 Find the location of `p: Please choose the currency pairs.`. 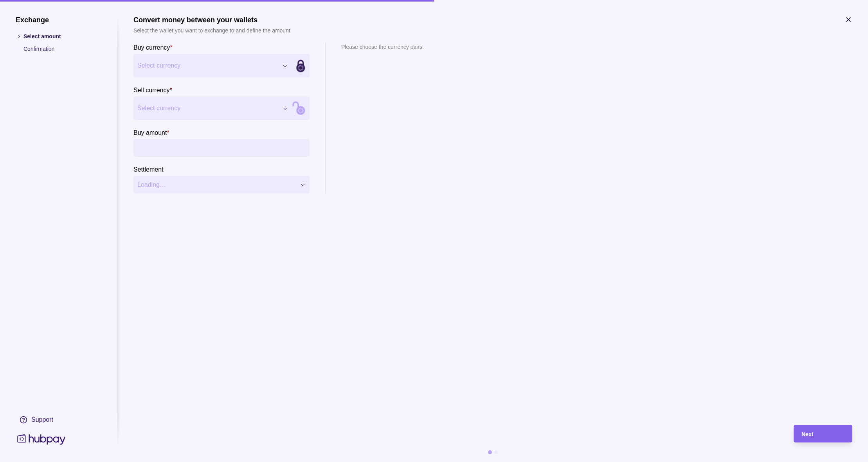

p: Please choose the currency pairs. is located at coordinates (382, 47).